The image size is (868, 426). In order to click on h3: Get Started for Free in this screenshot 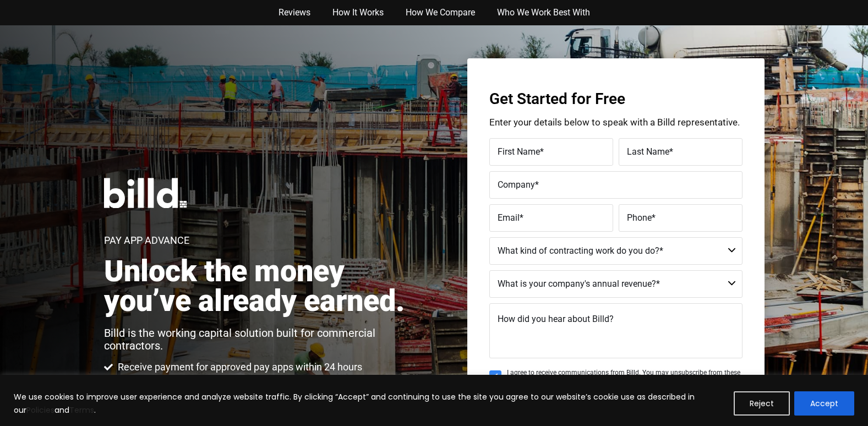, I will do `click(616, 99)`.